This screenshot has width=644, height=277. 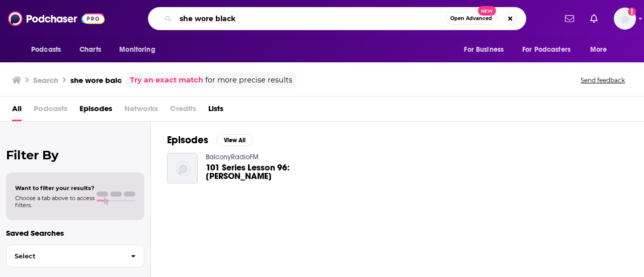 I want to click on span: Charts, so click(x=90, y=50).